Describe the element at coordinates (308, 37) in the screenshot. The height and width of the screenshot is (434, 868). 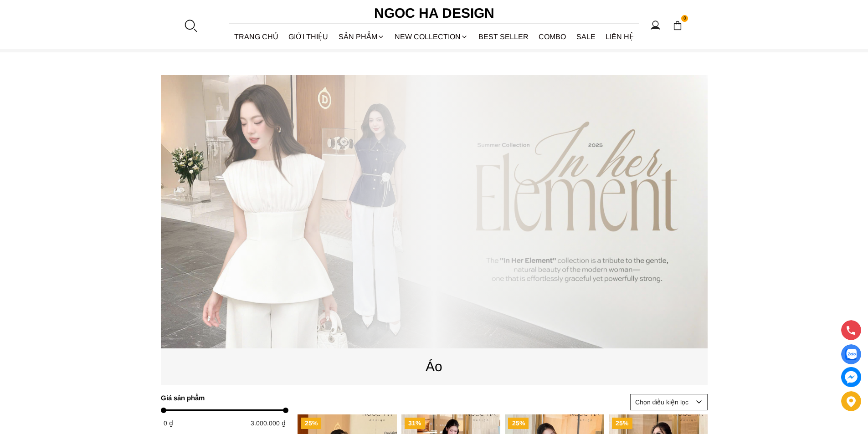
I see `a: GIỚI THIỆU` at that location.